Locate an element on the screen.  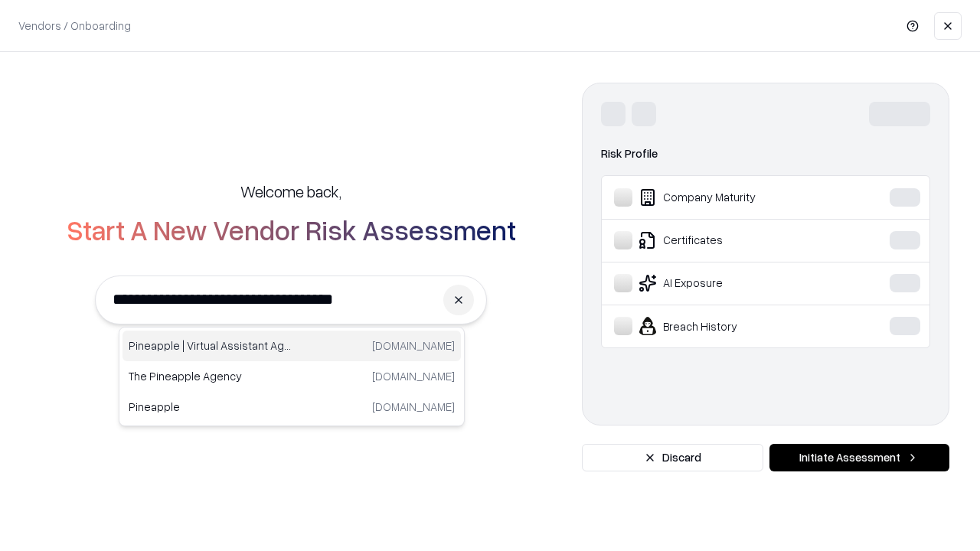
p: The Pineapple Agency is located at coordinates (209, 376).